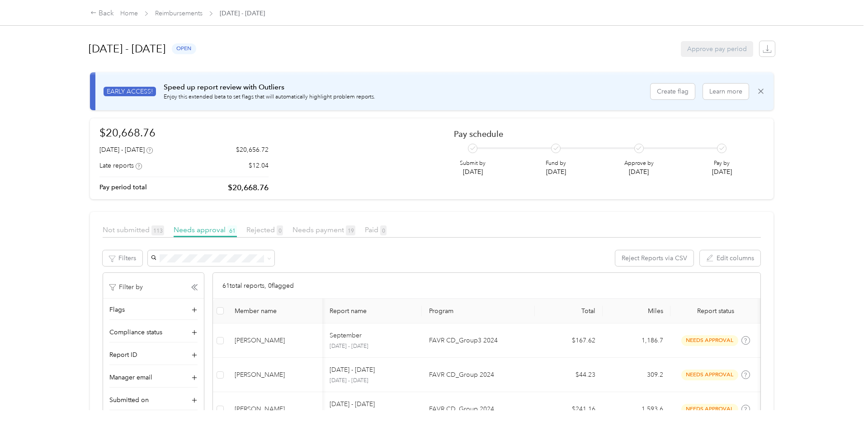  I want to click on span: Needs approval, so click(205, 229).